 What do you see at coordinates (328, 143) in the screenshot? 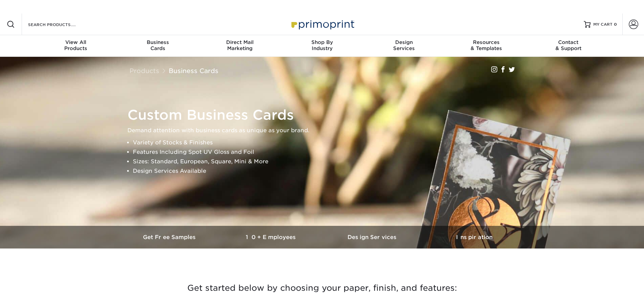
I see `li: Variety of Stocks & Finishes` at bounding box center [328, 143].